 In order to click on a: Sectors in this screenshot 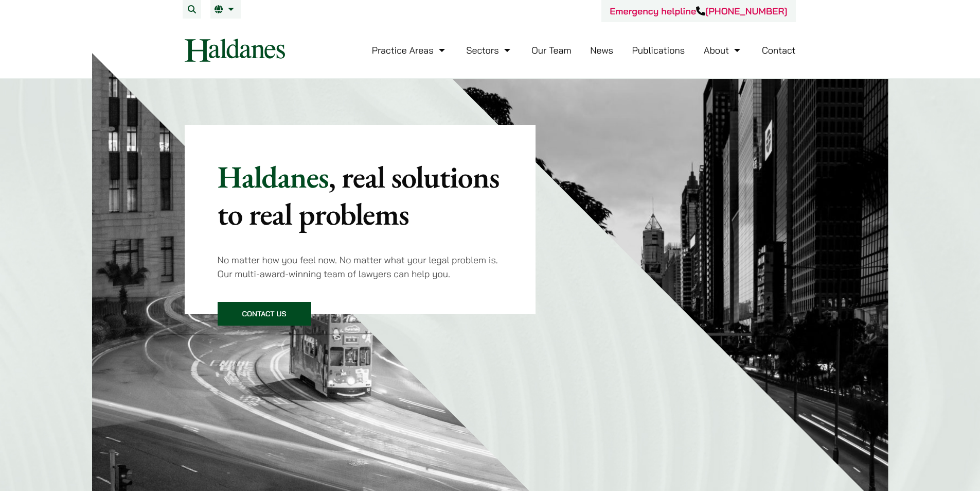, I will do `click(489, 50)`.